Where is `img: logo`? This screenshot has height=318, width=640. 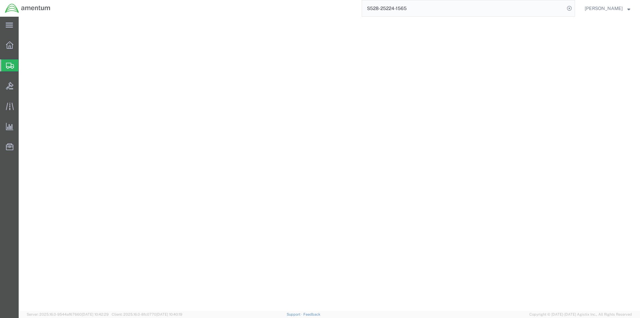 img: logo is located at coordinates (28, 8).